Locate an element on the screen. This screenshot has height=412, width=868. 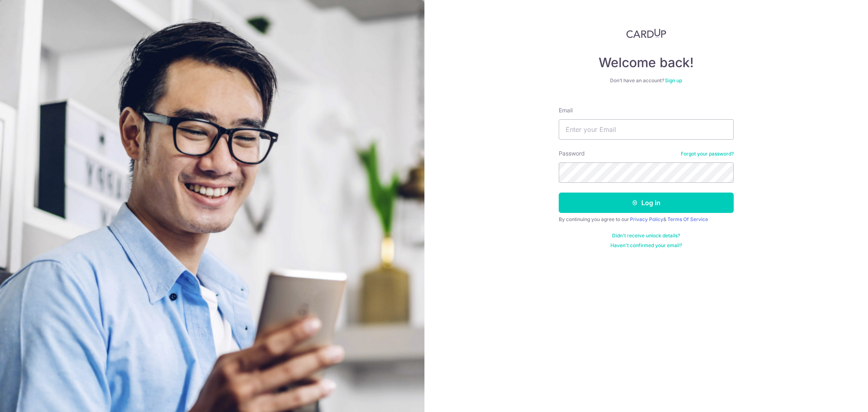
label: Email is located at coordinates (566, 110).